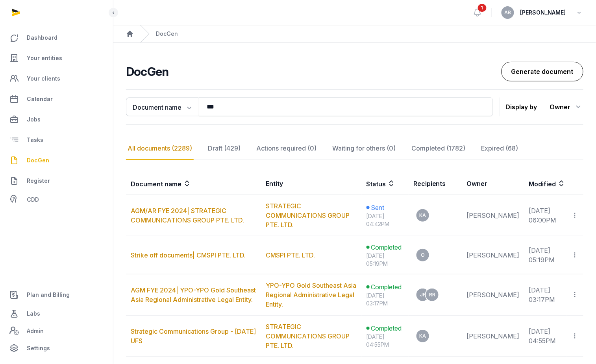 The width and height of the screenshot is (596, 364). I want to click on a: Plan and Billing, so click(56, 295).